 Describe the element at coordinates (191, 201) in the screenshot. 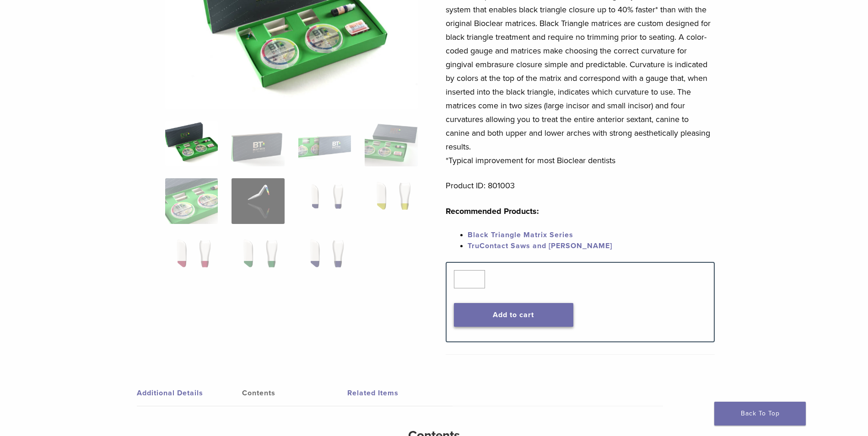

I see `img: Black Triangle (BT) Kit - Image 5` at that location.